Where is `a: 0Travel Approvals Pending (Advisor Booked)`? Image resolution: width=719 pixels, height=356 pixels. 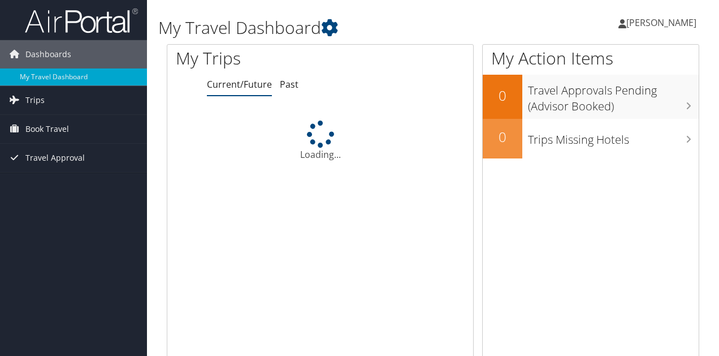
a: 0Travel Approvals Pending (Advisor Booked) is located at coordinates (591, 96).